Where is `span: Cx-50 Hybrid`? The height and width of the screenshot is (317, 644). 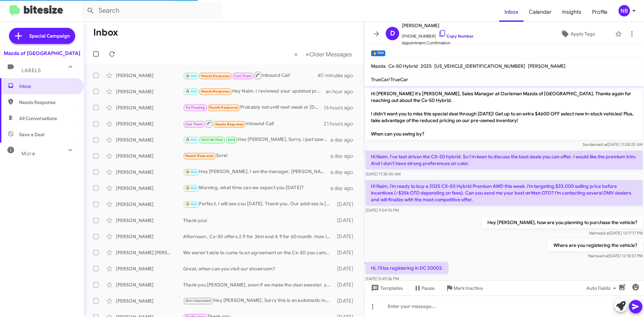
span: Cx-50 Hybrid is located at coordinates (403, 66).